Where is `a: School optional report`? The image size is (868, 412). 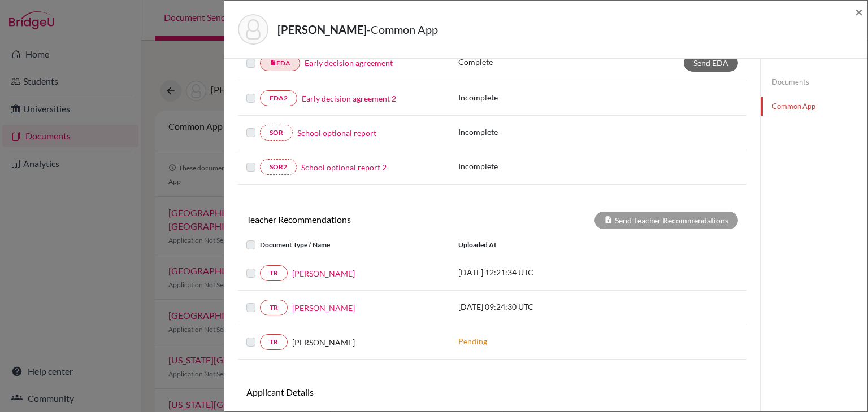 a: School optional report is located at coordinates (337, 133).